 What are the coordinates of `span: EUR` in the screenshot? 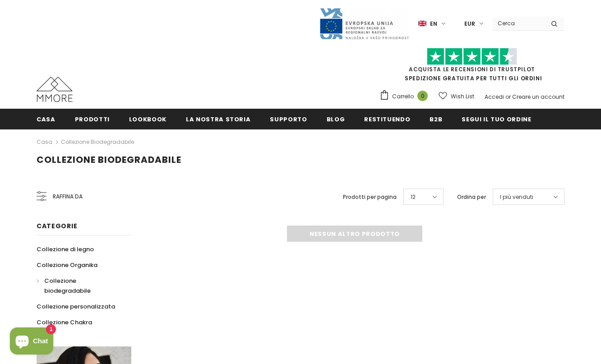 It's located at (470, 24).